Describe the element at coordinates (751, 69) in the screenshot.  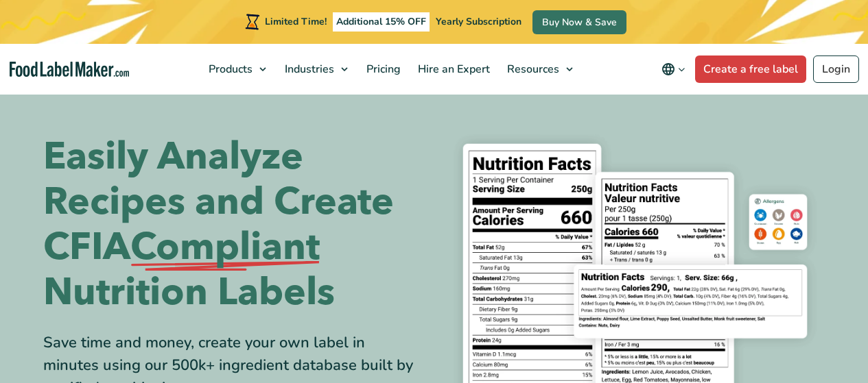
I see `a: Create a free label` at that location.